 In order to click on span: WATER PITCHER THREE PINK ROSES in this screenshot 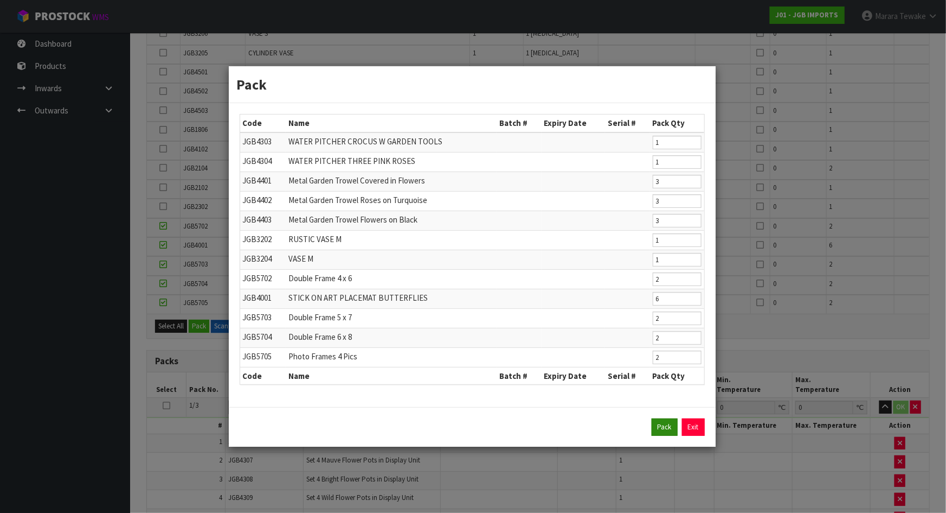, I will do `click(352, 161)`.